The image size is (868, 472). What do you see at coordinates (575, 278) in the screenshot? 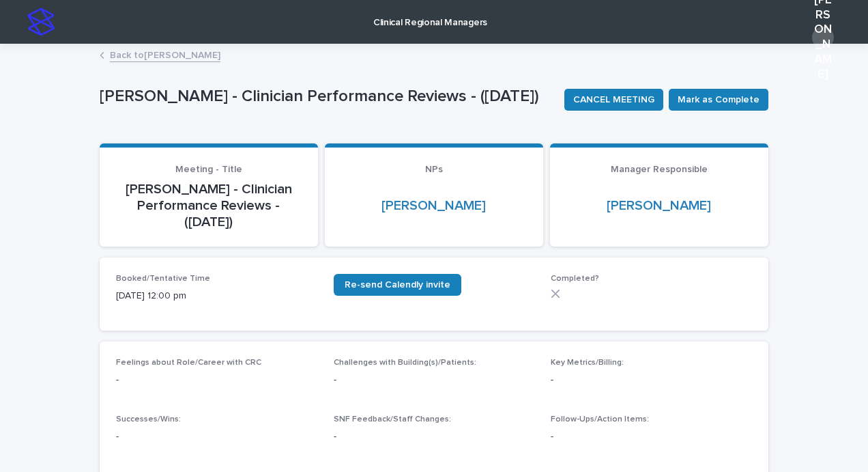
I see `span: Completed?` at bounding box center [575, 278].